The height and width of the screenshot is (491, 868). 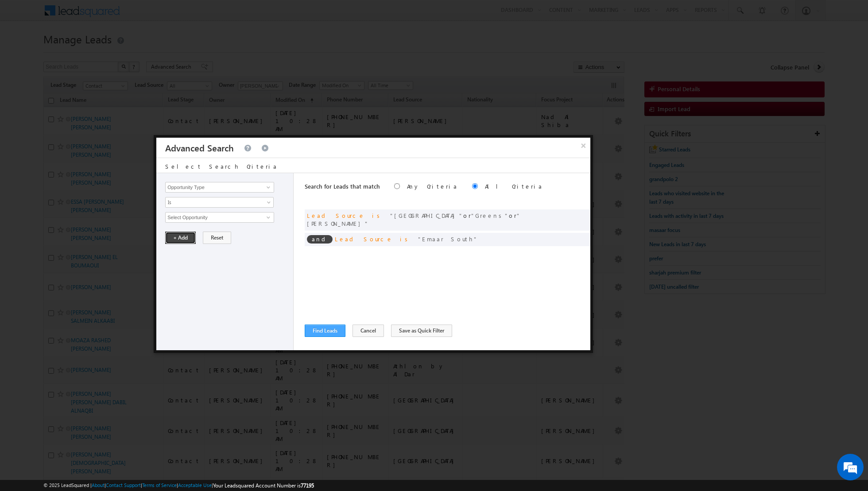 What do you see at coordinates (98, 484) in the screenshot?
I see `a: About` at bounding box center [98, 484].